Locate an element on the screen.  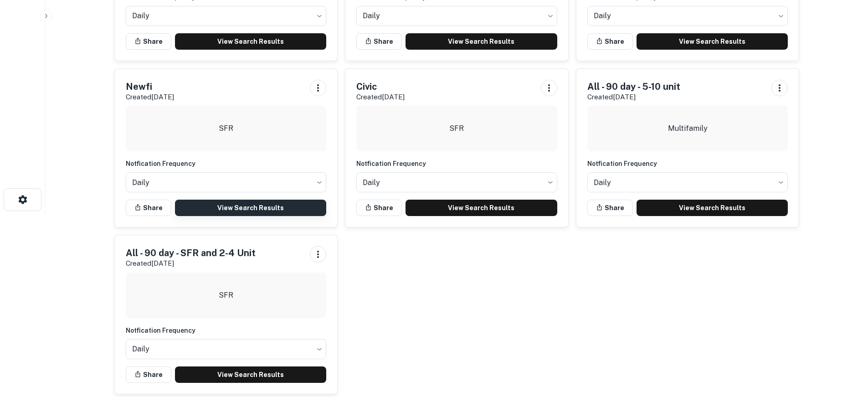
h5: Civic is located at coordinates (381, 87).